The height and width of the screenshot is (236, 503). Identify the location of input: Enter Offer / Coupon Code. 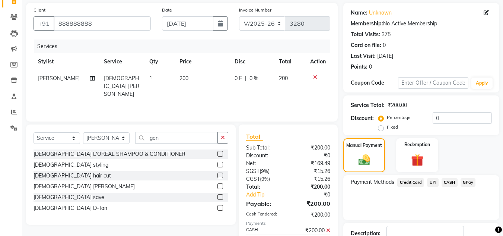
(433, 83).